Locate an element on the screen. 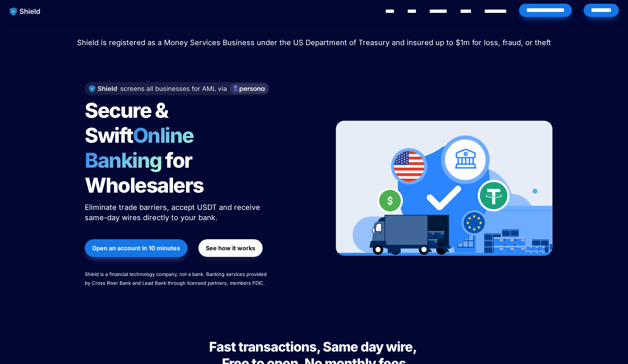 The height and width of the screenshot is (364, 628). span: Online Banking is located at coordinates (143, 148).